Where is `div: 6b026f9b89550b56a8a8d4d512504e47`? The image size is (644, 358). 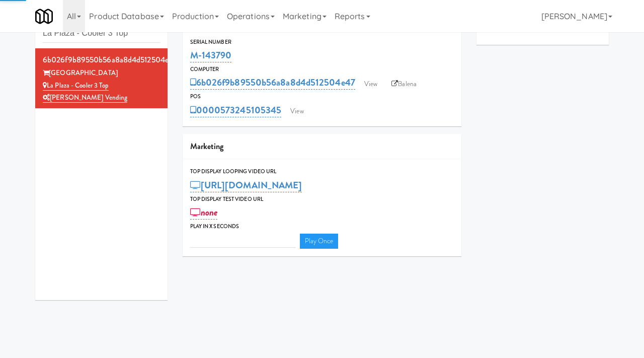
div: 6b026f9b89550b56a8a8d4d512504e47 is located at coordinates (101, 60).